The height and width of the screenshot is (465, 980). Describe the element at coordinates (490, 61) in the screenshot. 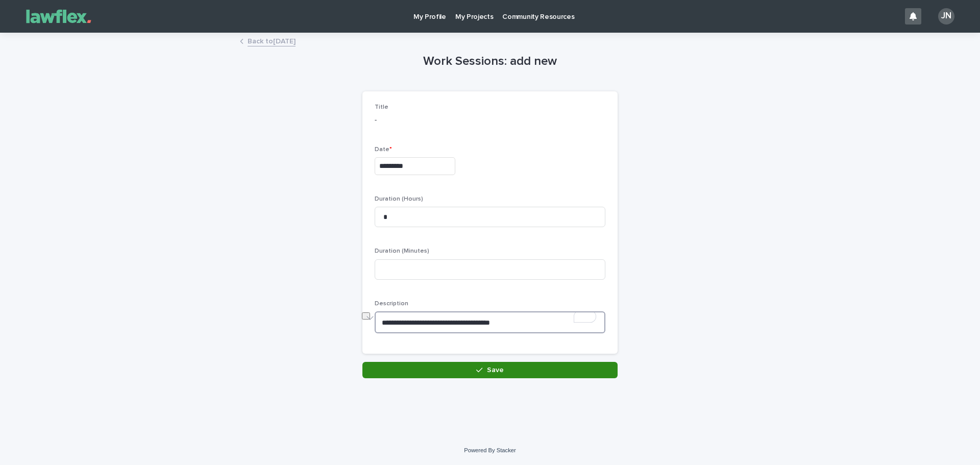

I see `h1: Work Sessions: add new` at that location.